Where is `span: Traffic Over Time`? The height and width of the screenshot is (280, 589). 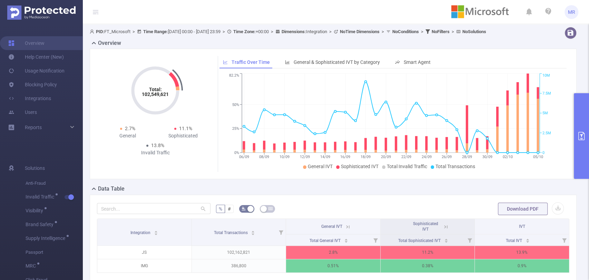
span: Traffic Over Time is located at coordinates (250, 62).